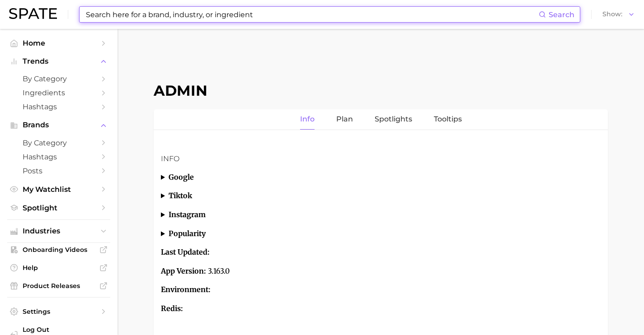 Image resolution: width=644 pixels, height=335 pixels. What do you see at coordinates (59, 250) in the screenshot?
I see `span: Onboarding Videos` at bounding box center [59, 250].